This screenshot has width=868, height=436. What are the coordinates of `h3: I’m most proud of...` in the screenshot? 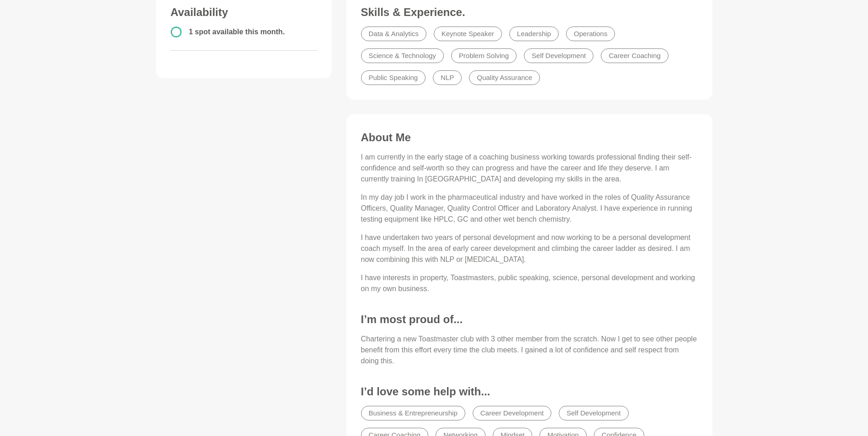 It's located at (529, 319).